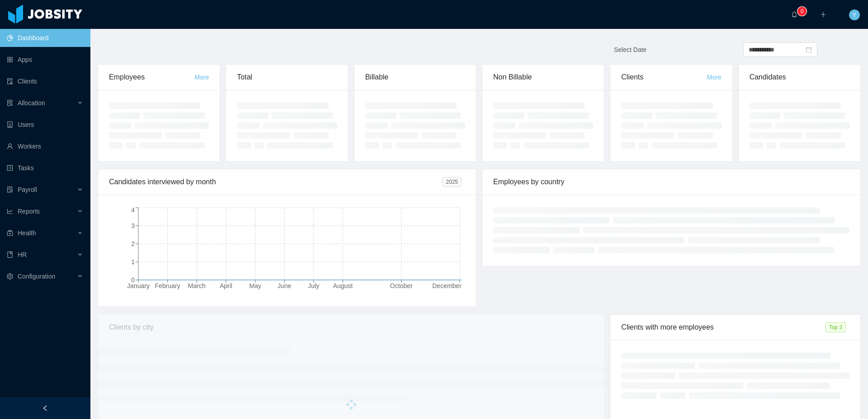 Image resolution: width=868 pixels, height=419 pixels. Describe the element at coordinates (401, 286) in the screenshot. I see `tspan: October` at that location.